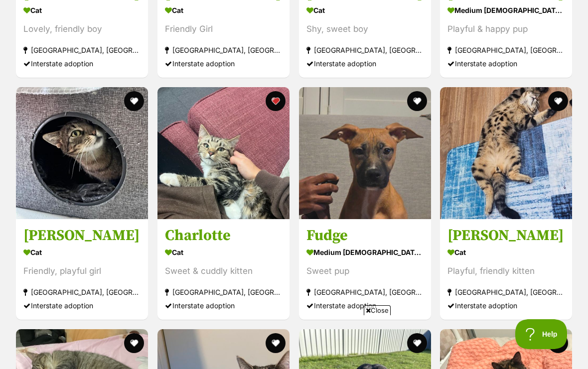  Describe the element at coordinates (377, 310) in the screenshot. I see `span: Close` at that location.